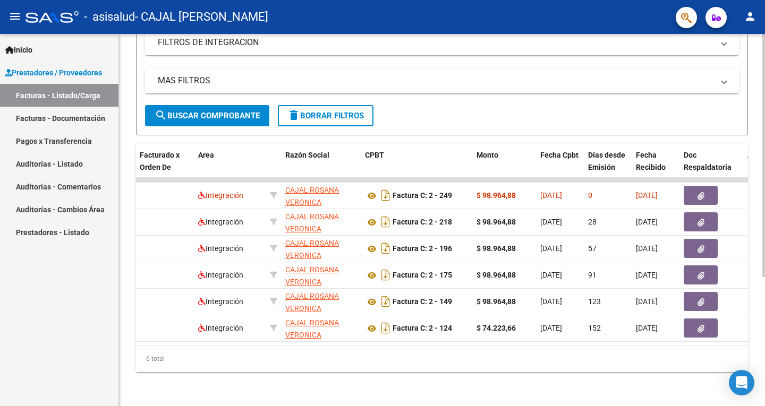 This screenshot has height=406, width=765. What do you see at coordinates (595, 328) in the screenshot?
I see `span: 152` at bounding box center [595, 328].